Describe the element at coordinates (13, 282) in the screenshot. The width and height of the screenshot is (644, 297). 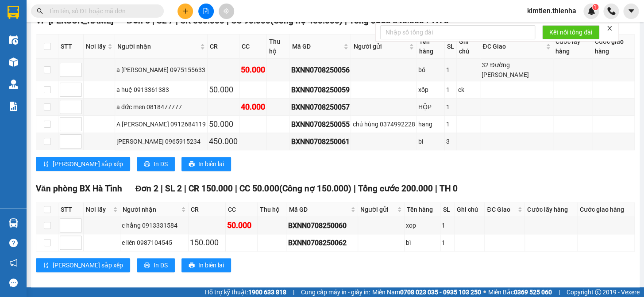
I see `span: message` at that location.